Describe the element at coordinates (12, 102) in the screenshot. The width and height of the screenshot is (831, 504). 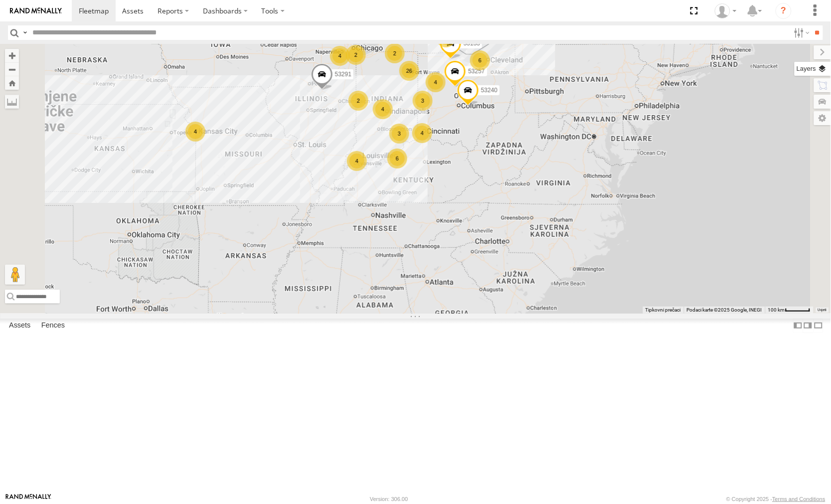
I see `label: Measure` at that location.